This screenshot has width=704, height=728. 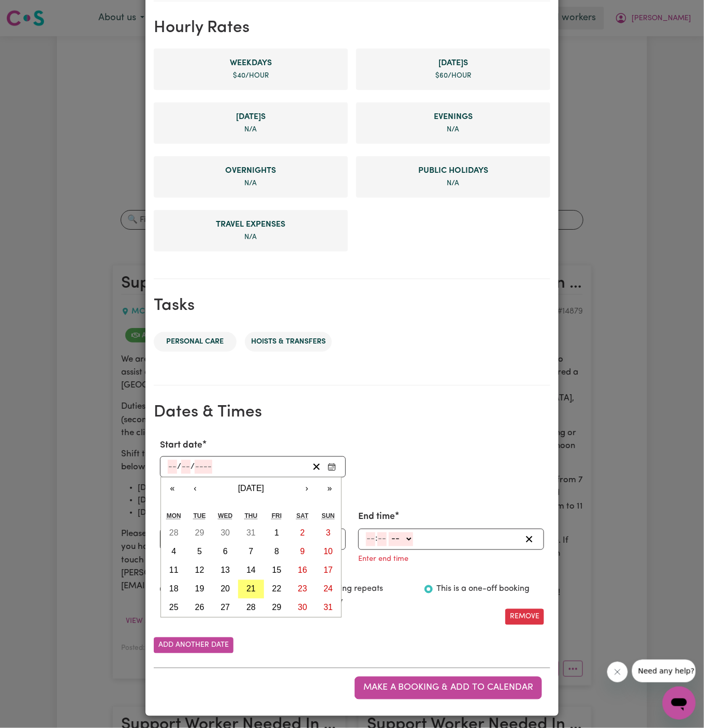 I want to click on span: Evening rate, so click(x=453, y=117).